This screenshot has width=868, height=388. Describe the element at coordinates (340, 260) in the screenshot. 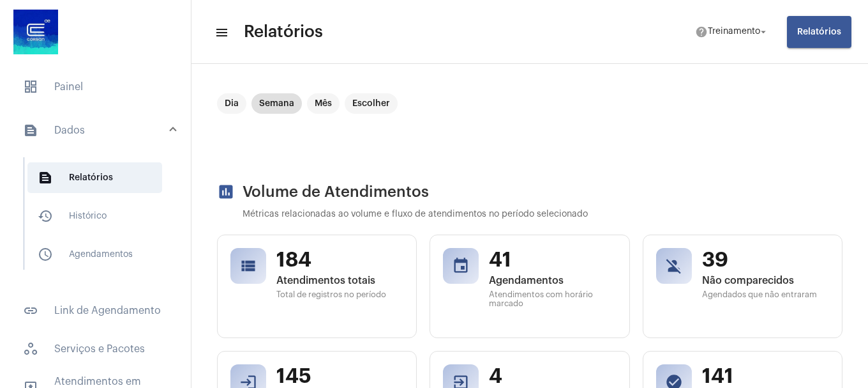

I see `span: 184` at that location.